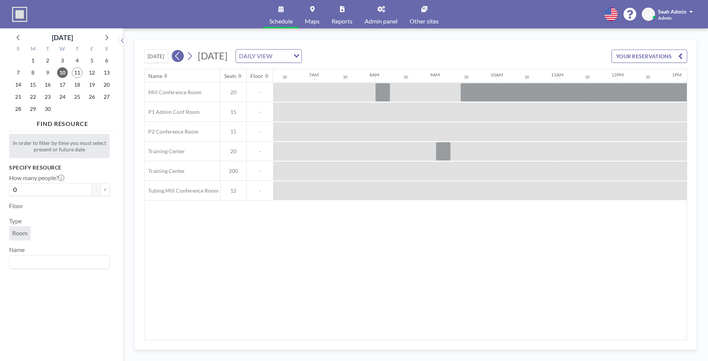  Describe the element at coordinates (381, 21) in the screenshot. I see `span: Admin panel` at that location.